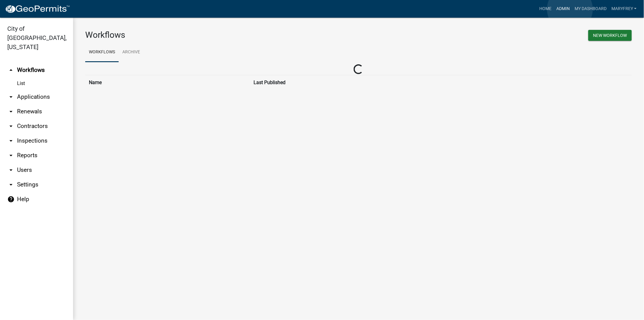 The width and height of the screenshot is (644, 320). What do you see at coordinates (411, 82) in the screenshot?
I see `th: Last Published` at bounding box center [411, 82].